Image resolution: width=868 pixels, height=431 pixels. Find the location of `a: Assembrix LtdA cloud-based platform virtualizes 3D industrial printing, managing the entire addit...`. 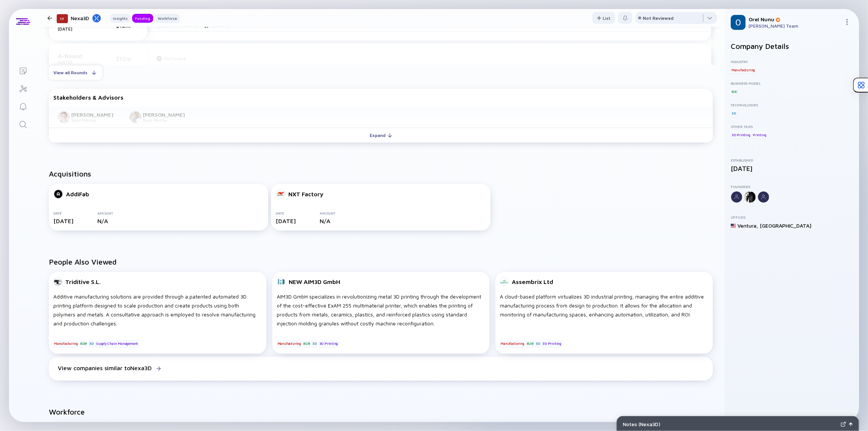

a: Assembrix LtdA cloud-based platform virtualizes 3D industrial printing, managing the entire addit... is located at coordinates (604, 314).